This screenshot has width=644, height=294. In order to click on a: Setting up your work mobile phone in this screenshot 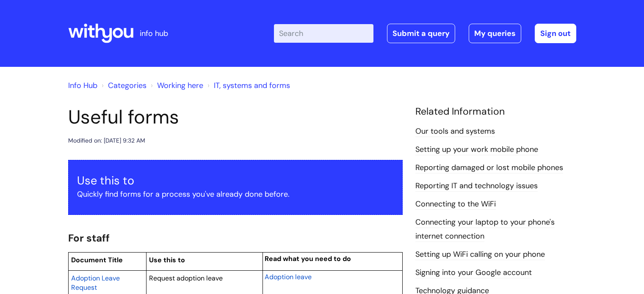, I will do `click(476, 150)`.